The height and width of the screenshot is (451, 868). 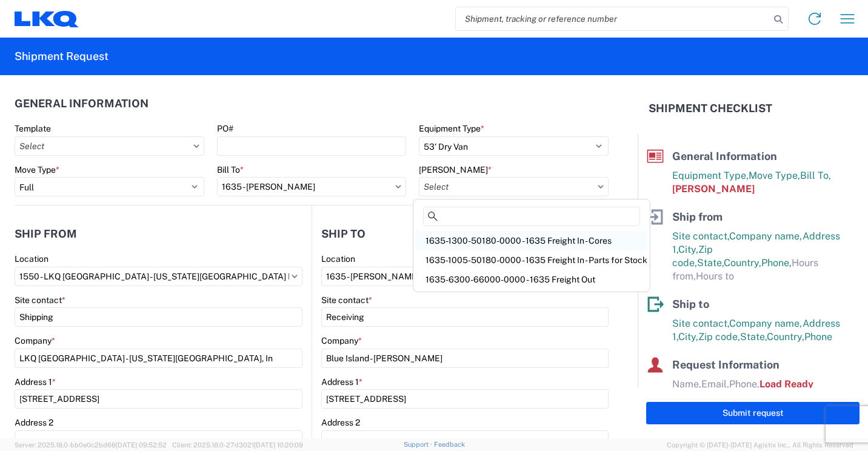 I want to click on div: 1635-6300-66000-0000 - 1635 Freight Out, so click(x=532, y=279).